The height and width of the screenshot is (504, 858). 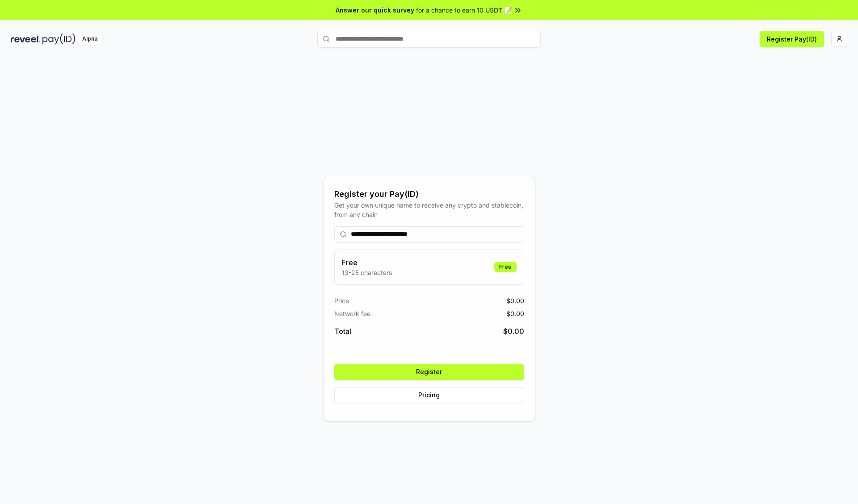 What do you see at coordinates (342, 301) in the screenshot?
I see `span: Price` at bounding box center [342, 301].